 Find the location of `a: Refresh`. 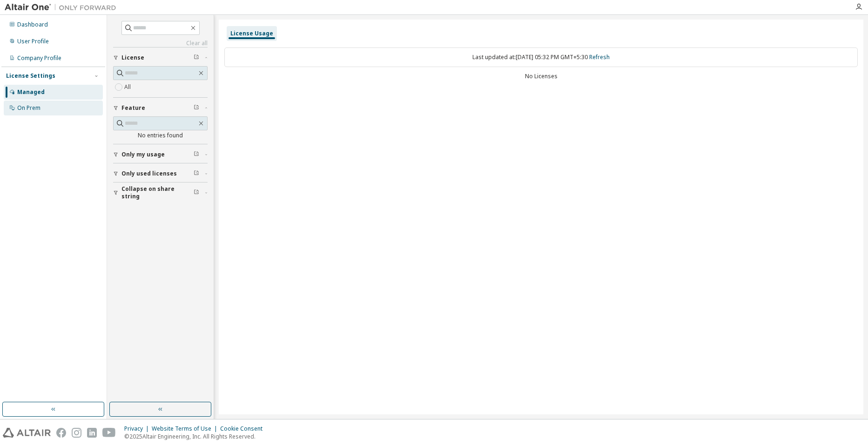

a: Refresh is located at coordinates (599, 56).